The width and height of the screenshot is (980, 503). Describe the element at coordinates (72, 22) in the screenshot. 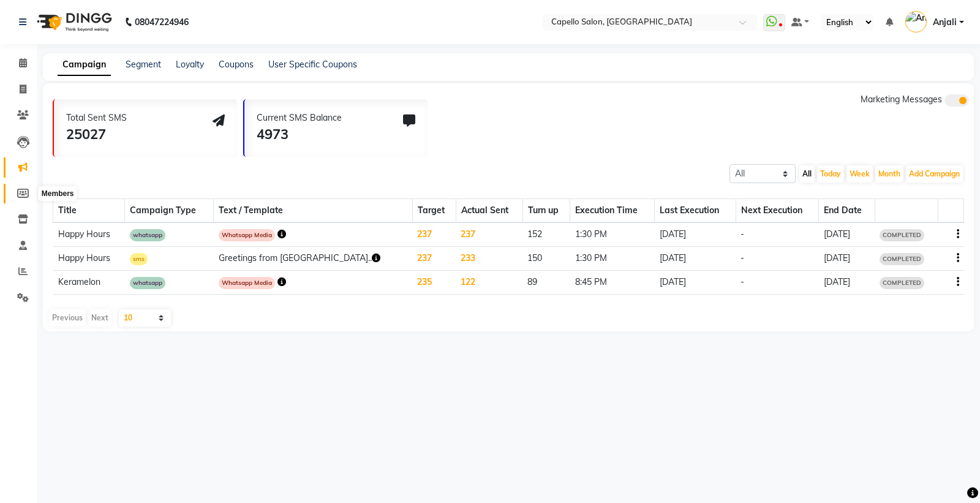

I see `img: logo` at that location.